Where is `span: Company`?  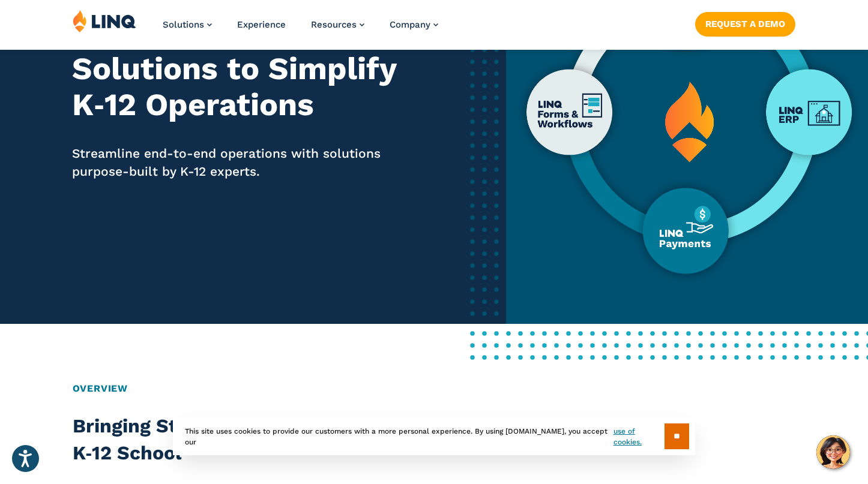
span: Company is located at coordinates (410, 25).